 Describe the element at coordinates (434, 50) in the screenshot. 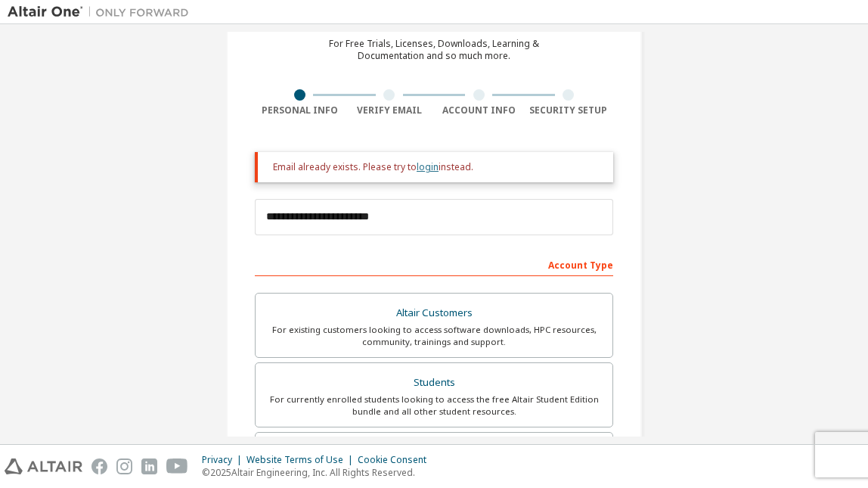

I see `div: For Free Trials, Licenses, Downloads, Learning & Documentation and so much more.` at that location.